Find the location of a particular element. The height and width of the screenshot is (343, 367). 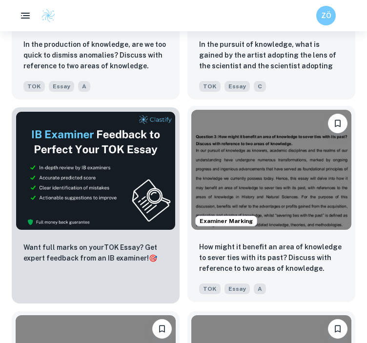

img: Thumbnail is located at coordinates (96, 171).